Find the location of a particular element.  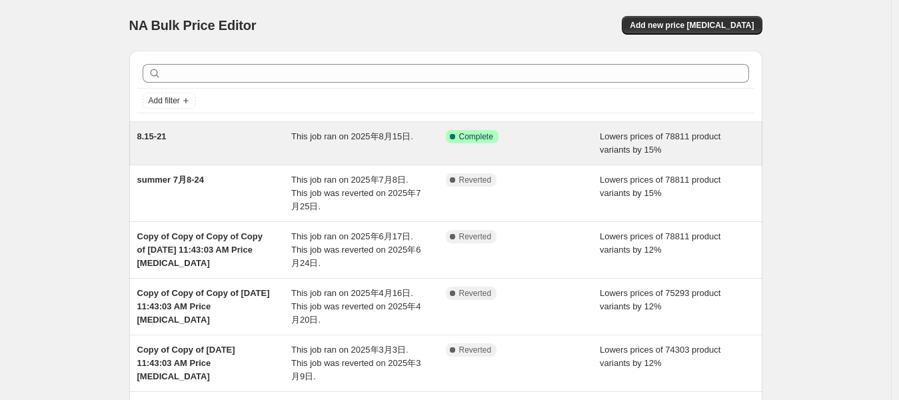

span: Lowers prices of 78811 product variants by 12% is located at coordinates (660, 243).